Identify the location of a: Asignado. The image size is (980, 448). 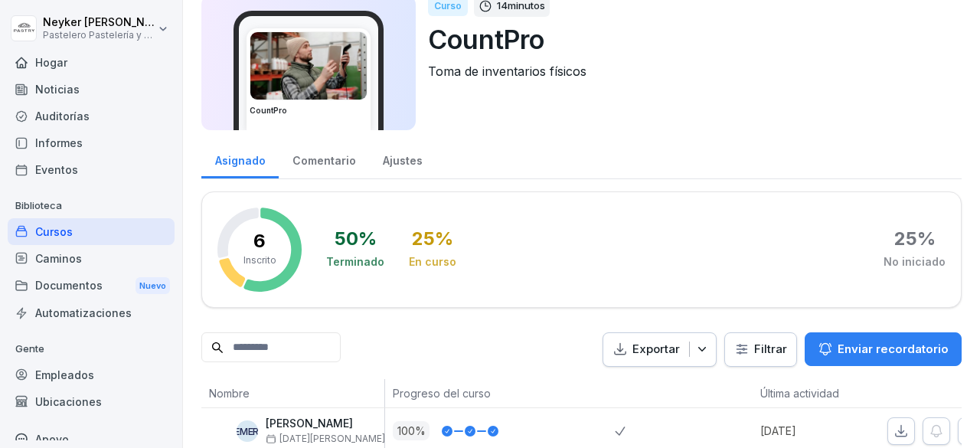
(240, 158).